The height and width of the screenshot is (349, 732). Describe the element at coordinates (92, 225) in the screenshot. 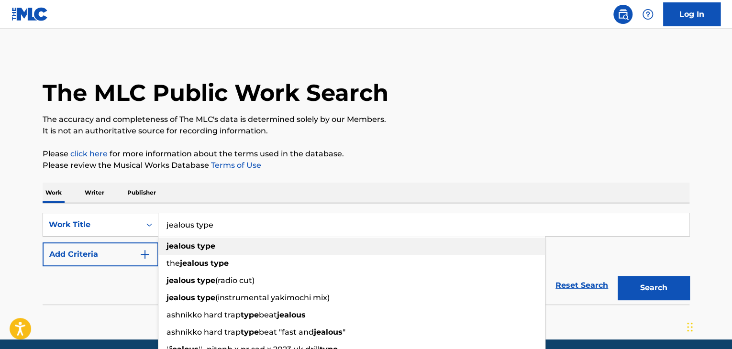

I see `div: Work Title` at that location.